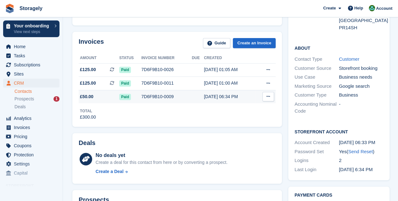  Describe the element at coordinates (110, 172) in the screenshot. I see `div: Create a Deal` at that location.